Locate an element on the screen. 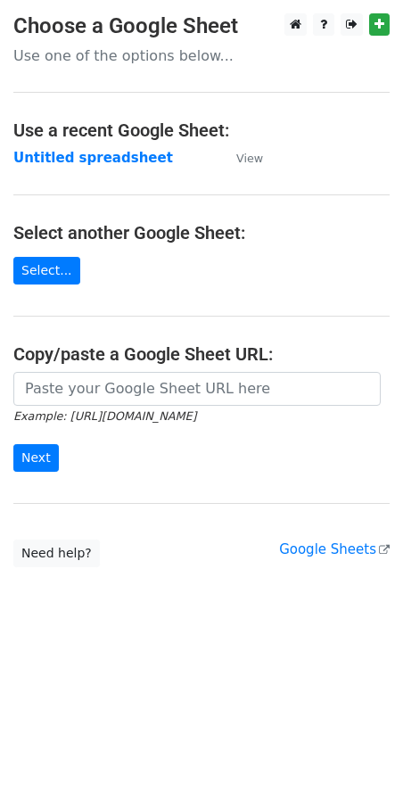  h4: Use a recent Google Sheet: is located at coordinates (202, 130).